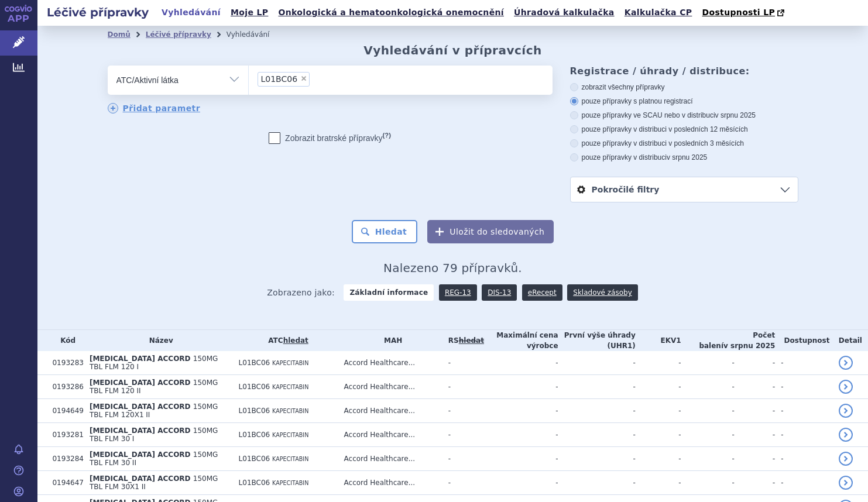  I want to click on a: Kalkulačka CP, so click(659, 13).